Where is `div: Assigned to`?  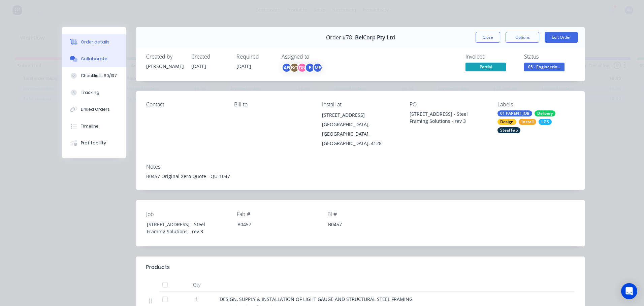
div: Assigned to is located at coordinates (315, 56).